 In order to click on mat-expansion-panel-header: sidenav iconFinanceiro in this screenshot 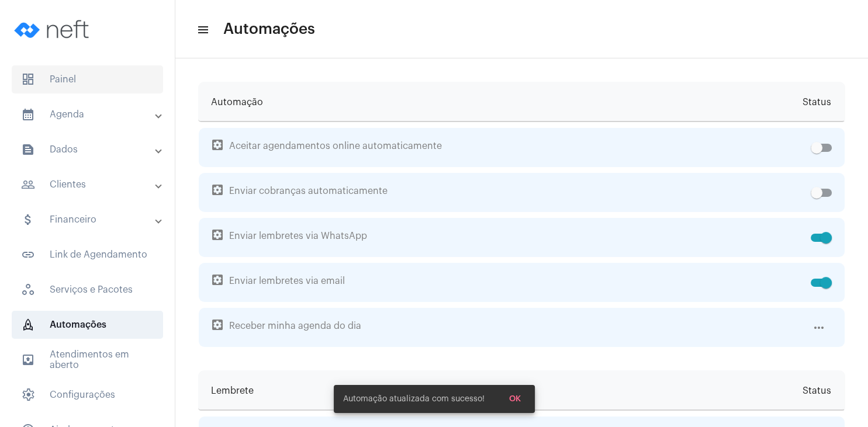, I will do `click(90, 220)`.